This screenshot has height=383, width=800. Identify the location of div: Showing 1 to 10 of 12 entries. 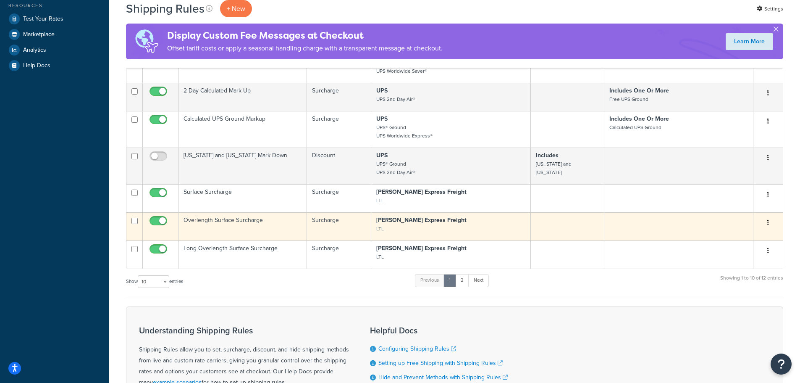
(752, 282).